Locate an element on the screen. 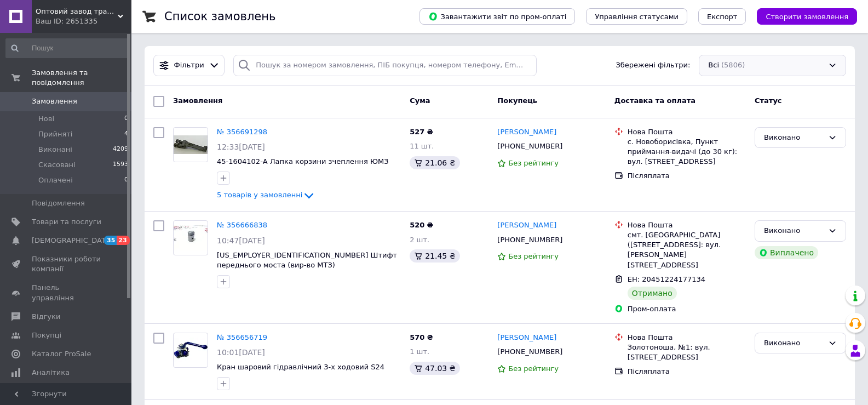  span: Прийняті is located at coordinates (55, 135).